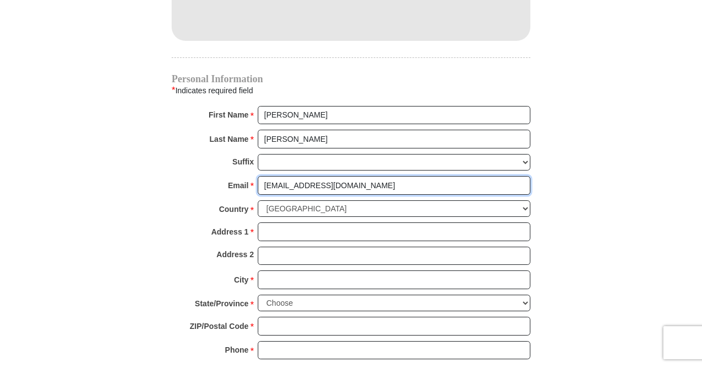 Image resolution: width=702 pixels, height=367 pixels. Describe the element at coordinates (229, 115) in the screenshot. I see `strong: First Name` at that location.